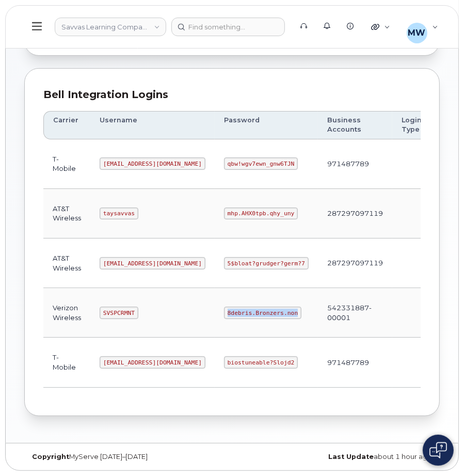 The height and width of the screenshot is (476, 464). I want to click on th: Business Accounts, so click(356, 125).